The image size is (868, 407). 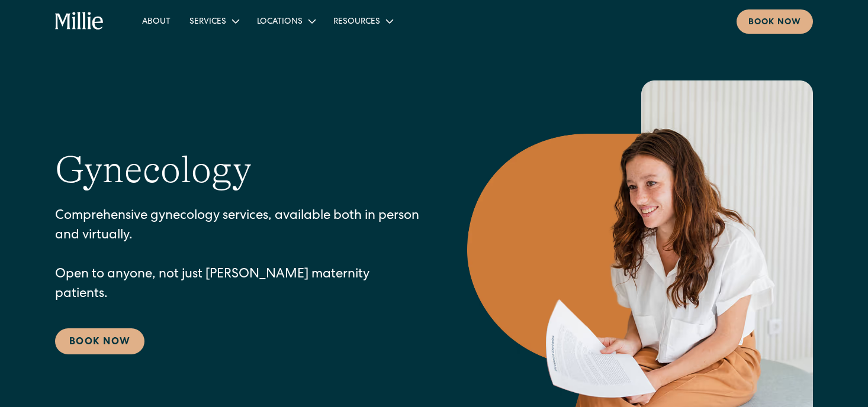 What do you see at coordinates (99, 341) in the screenshot?
I see `a: Book Now` at bounding box center [99, 341].